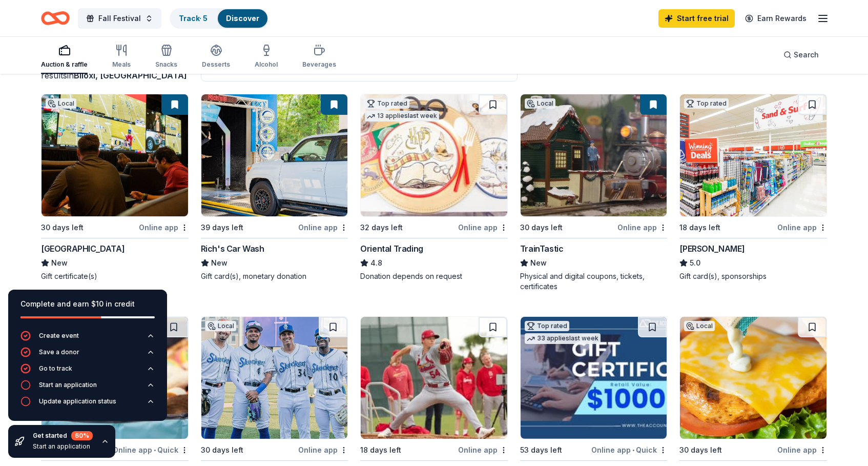  Describe the element at coordinates (696, 18) in the screenshot. I see `a: Start free trial` at that location.